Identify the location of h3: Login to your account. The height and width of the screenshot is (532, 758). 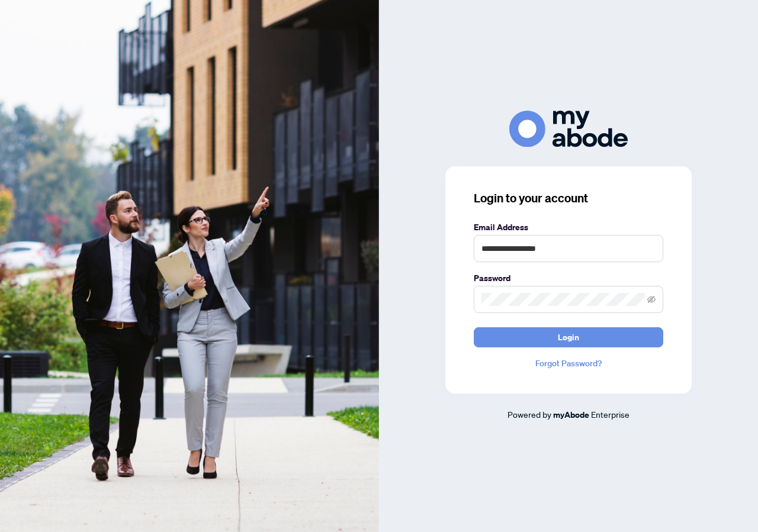
(569, 199).